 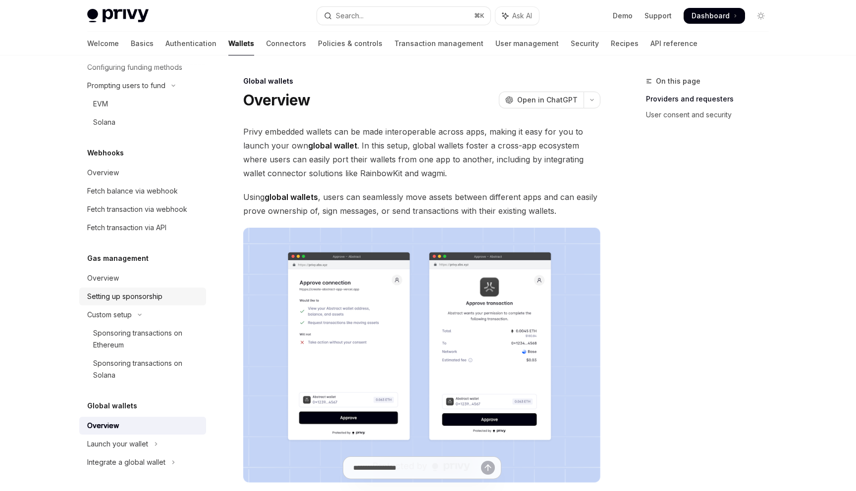 What do you see at coordinates (522, 16) in the screenshot?
I see `span: Ask AI` at bounding box center [522, 16].